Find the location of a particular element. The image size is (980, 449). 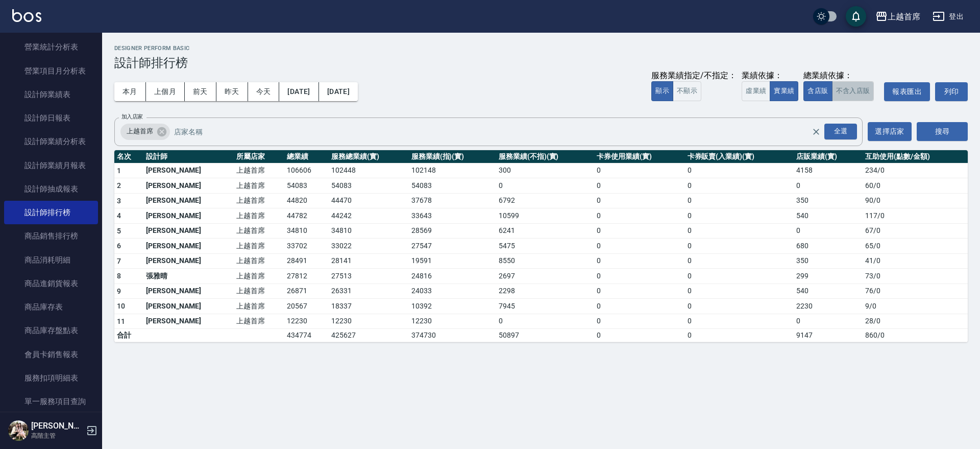

td: 28491 is located at coordinates (306, 261).